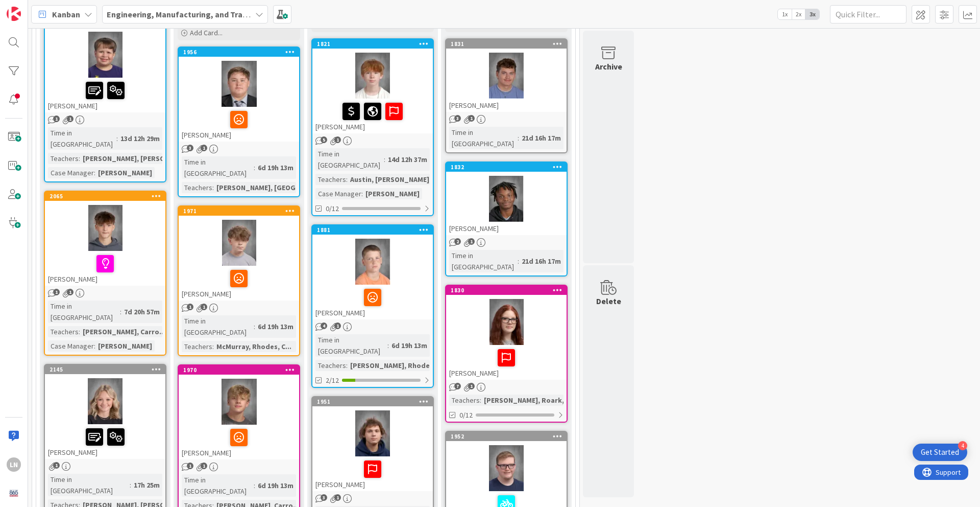 This screenshot has width=980, height=507. Describe the element at coordinates (799, 14) in the screenshot. I see `span: 2x` at that location.